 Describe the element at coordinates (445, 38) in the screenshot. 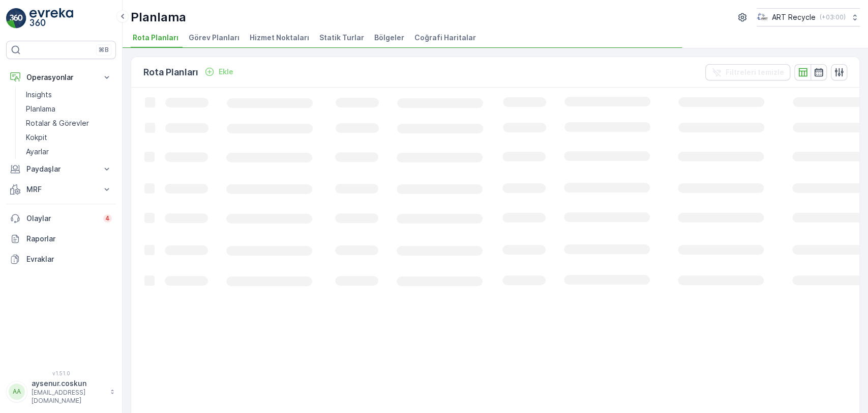

I see `span: Coğrafi Haritalar` at that location.